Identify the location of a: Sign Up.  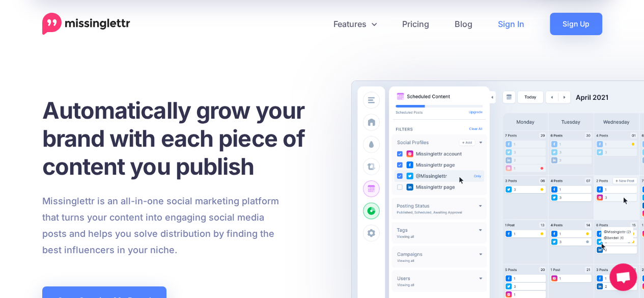
(575, 24).